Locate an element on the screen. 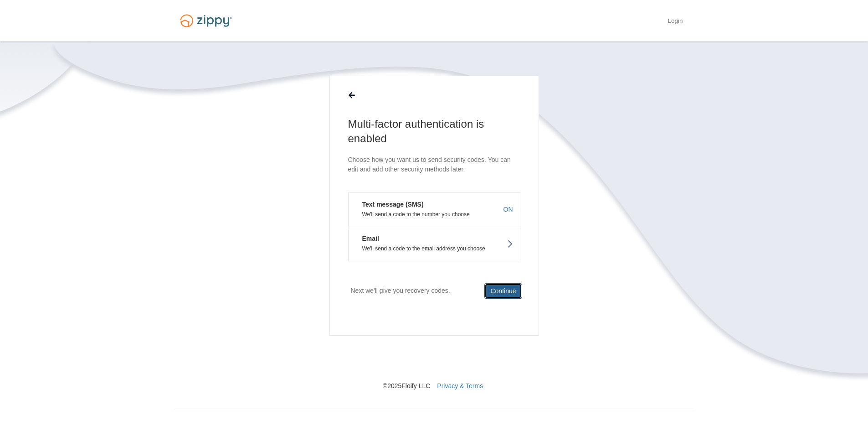 This screenshot has width=868, height=431. p: Choose how you want us to send security codes. You can edit and add other security methods later. is located at coordinates (434, 165).